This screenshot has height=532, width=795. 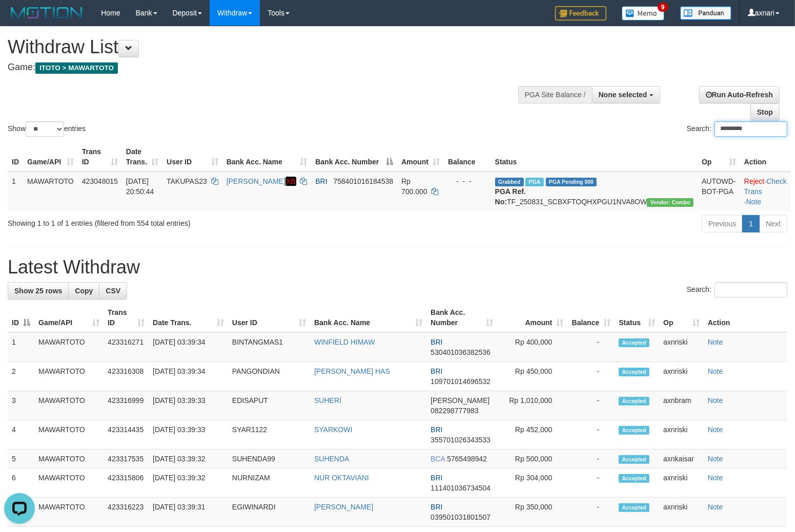 I want to click on span: ITOTO > MAWARTOTO, so click(x=76, y=68).